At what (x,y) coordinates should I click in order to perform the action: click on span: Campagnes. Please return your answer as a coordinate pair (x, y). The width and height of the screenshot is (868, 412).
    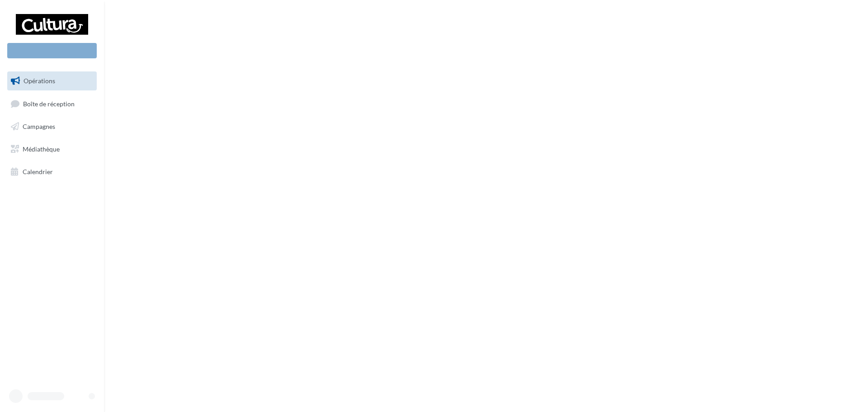
    Looking at the image, I should click on (39, 126).